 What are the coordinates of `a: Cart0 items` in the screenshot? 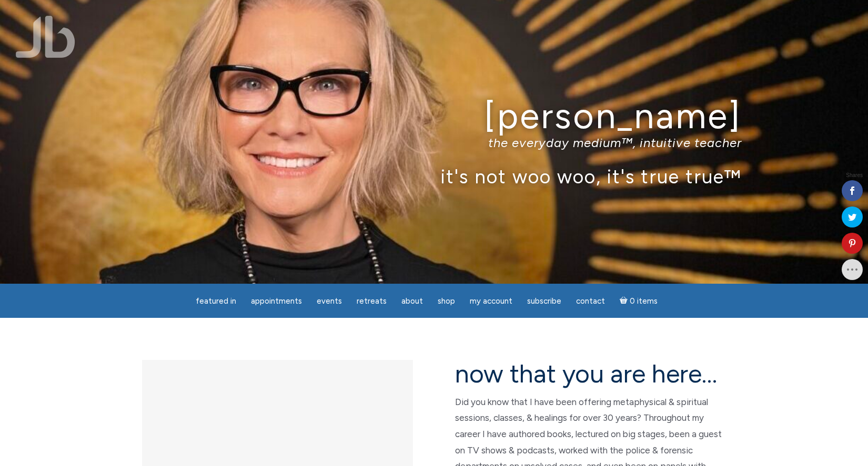 It's located at (639, 301).